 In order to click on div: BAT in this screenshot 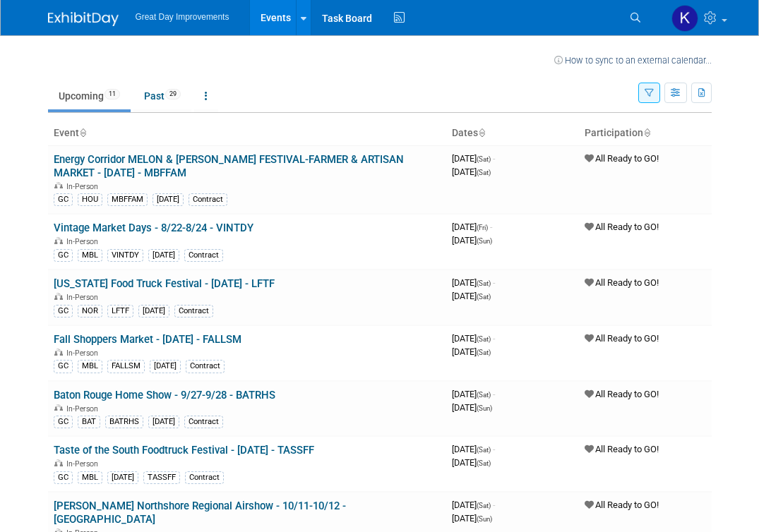, I will do `click(89, 422)`.